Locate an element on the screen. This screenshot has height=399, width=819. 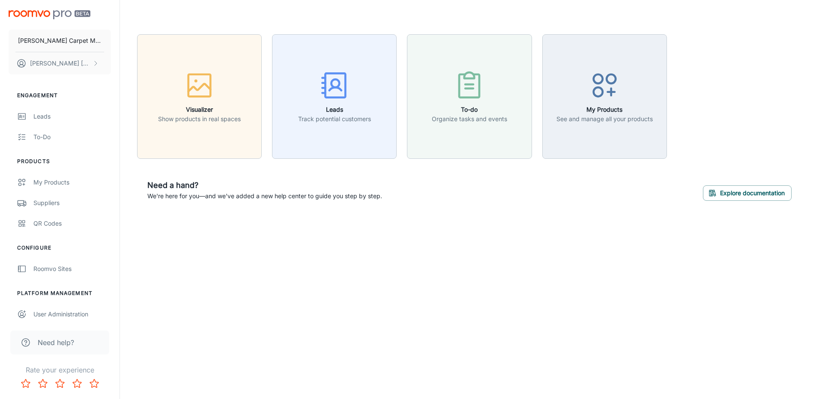
p: Track potential customers is located at coordinates (335, 119).